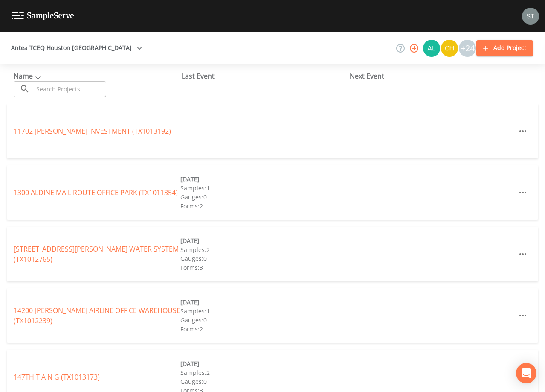 The image size is (545, 392). I want to click on img: 30a13df2a12044f58df5f6b7fda61338, so click(432, 48).